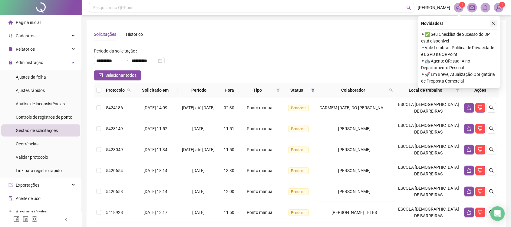 This screenshot has width=511, height=227. What do you see at coordinates (29, 62) in the screenshot?
I see `span: Administração` at bounding box center [29, 62].